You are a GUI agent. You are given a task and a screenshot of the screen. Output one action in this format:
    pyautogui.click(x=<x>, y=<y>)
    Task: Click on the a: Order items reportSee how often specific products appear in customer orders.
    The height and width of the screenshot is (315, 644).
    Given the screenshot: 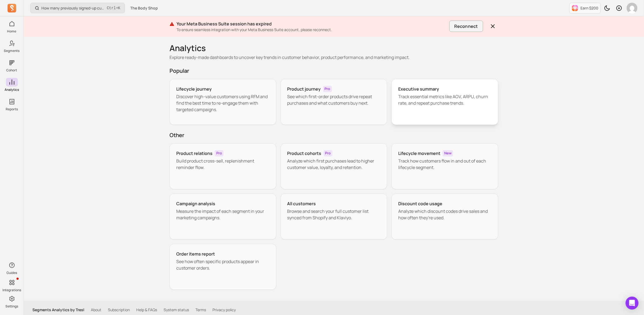 What is the action you would take?
    pyautogui.click(x=223, y=267)
    